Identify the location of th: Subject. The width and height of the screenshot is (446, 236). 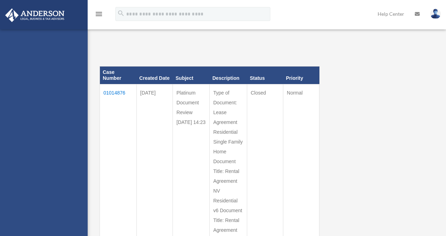
(191, 75).